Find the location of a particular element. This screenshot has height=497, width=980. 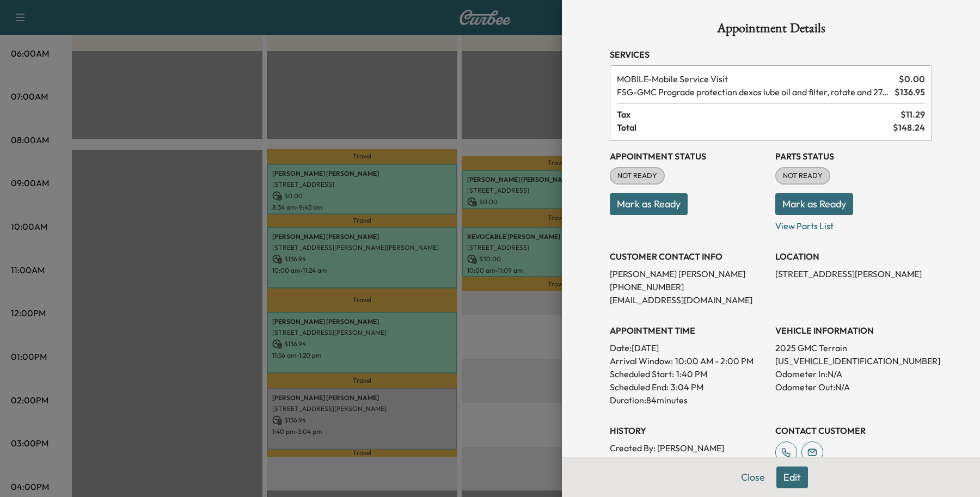

h3: Services is located at coordinates (771, 54).